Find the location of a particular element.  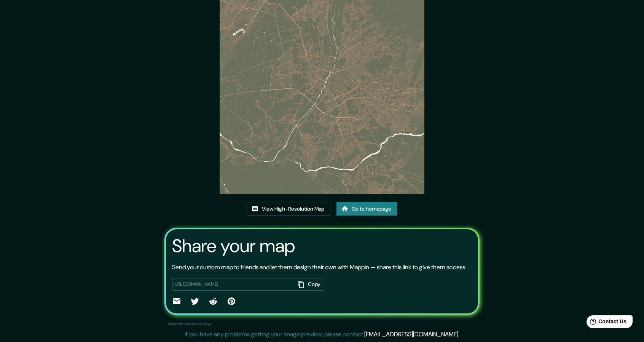

span: Contact Us is located at coordinates (36, 9).